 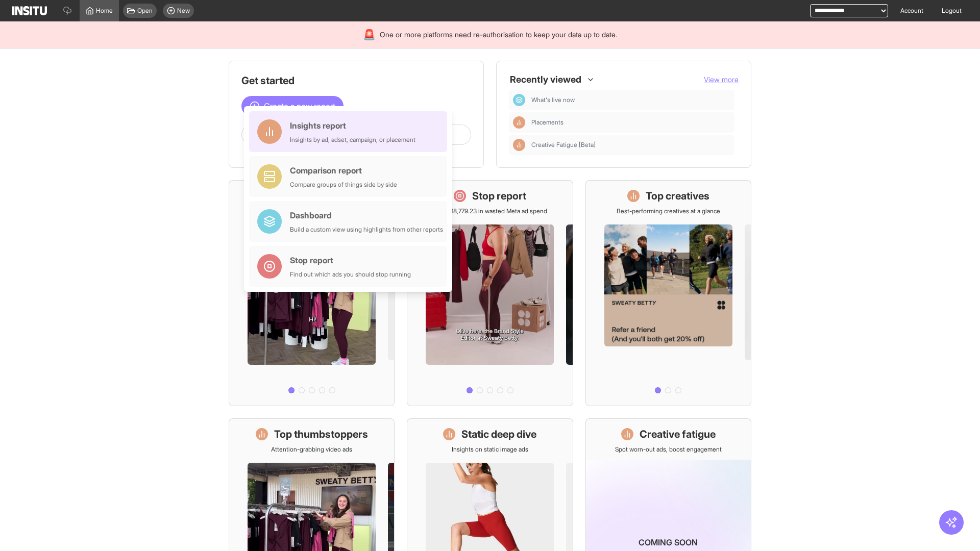 I want to click on a: What's live nowSee all active ads instantly, so click(x=311, y=293).